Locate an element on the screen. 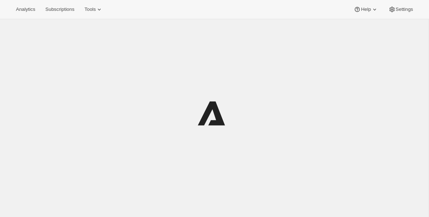 This screenshot has width=429, height=217. button: Help is located at coordinates (365, 9).